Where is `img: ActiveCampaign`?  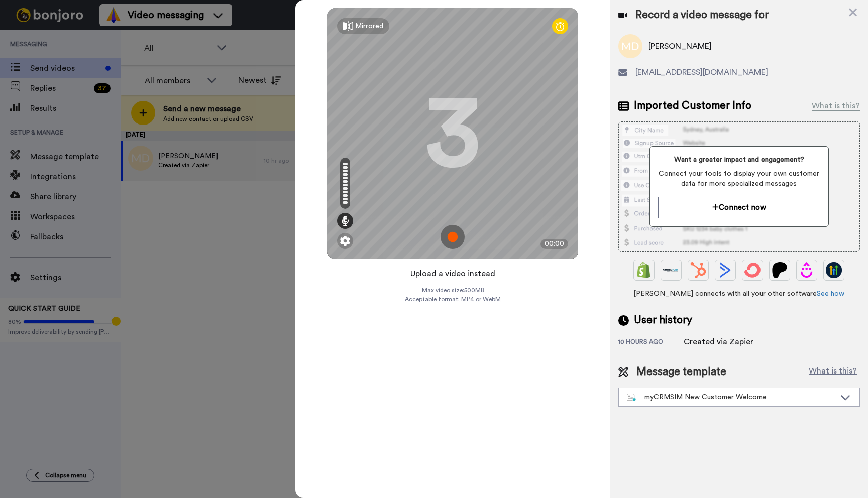
img: ActiveCampaign is located at coordinates (726, 270).